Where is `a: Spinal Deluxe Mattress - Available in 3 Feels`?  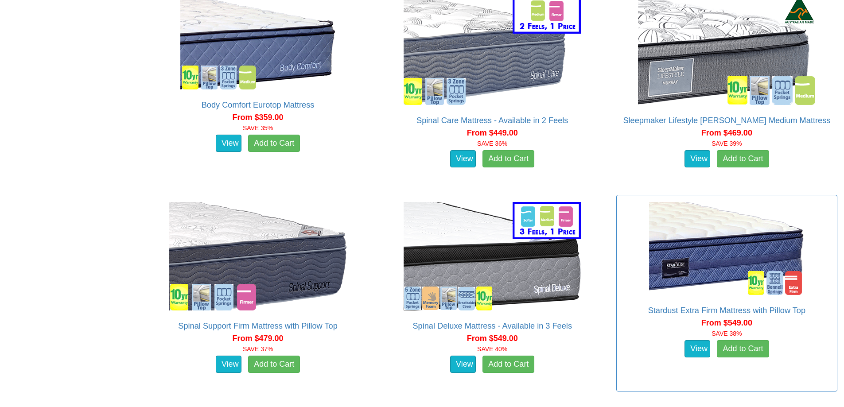
a: Spinal Deluxe Mattress - Available in 3 Feels is located at coordinates (492, 326).